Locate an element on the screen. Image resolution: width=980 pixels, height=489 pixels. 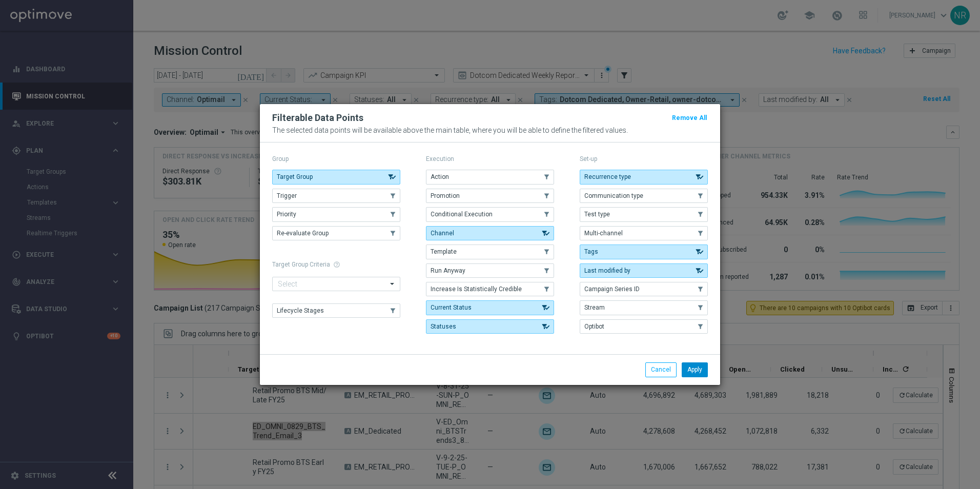
p: Set-up is located at coordinates (644, 159).